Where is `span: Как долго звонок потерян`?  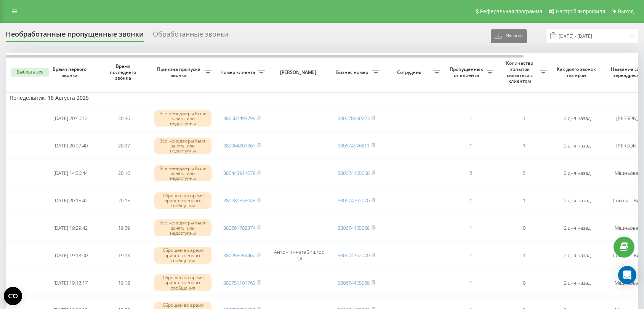 span: Как долго звонок потерян is located at coordinates (577, 72).